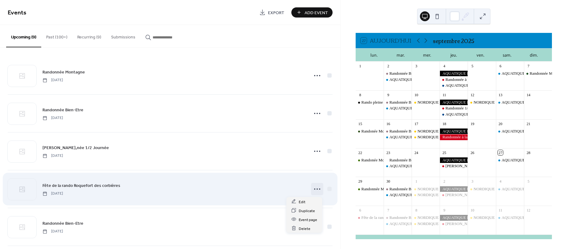  I want to click on div: 22, so click(360, 153).